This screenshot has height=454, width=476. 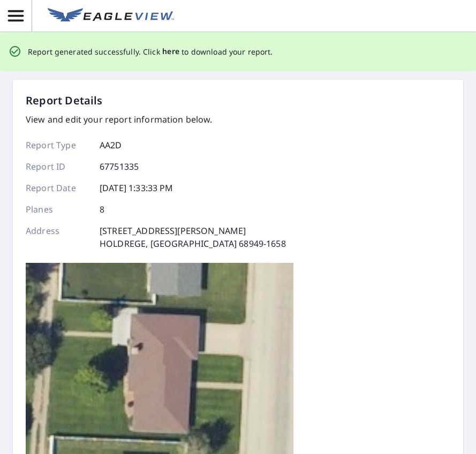 What do you see at coordinates (110, 145) in the screenshot?
I see `p: AA2D` at bounding box center [110, 145].